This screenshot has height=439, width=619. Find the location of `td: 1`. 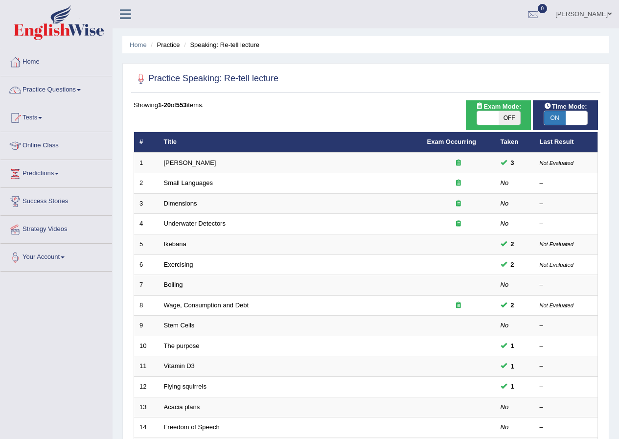

td: 1 is located at coordinates (146, 163).